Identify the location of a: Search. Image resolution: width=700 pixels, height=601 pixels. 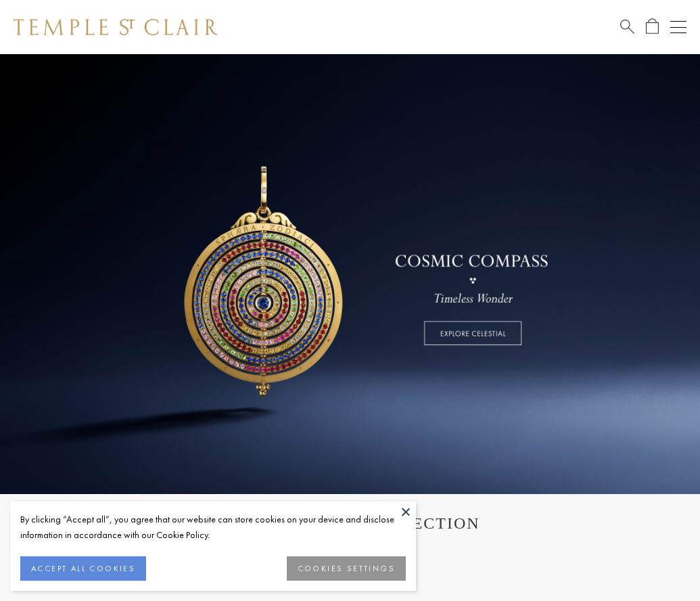
(627, 27).